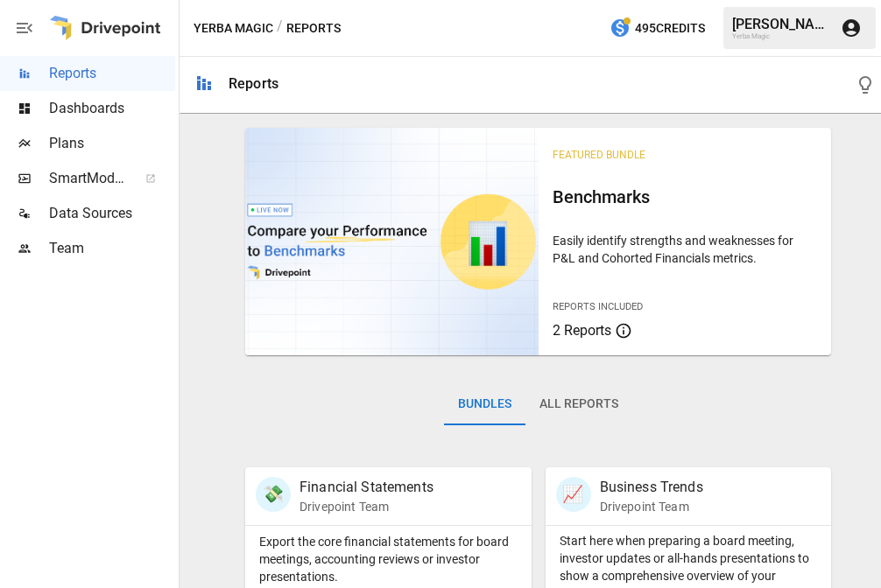 The width and height of the screenshot is (881, 588). What do you see at coordinates (652, 488) in the screenshot?
I see `p: Business Trends` at bounding box center [652, 488].